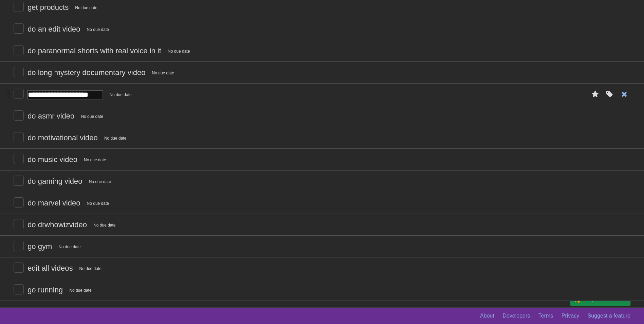  Describe the element at coordinates (609, 316) in the screenshot. I see `a: Suggest a feature` at that location.